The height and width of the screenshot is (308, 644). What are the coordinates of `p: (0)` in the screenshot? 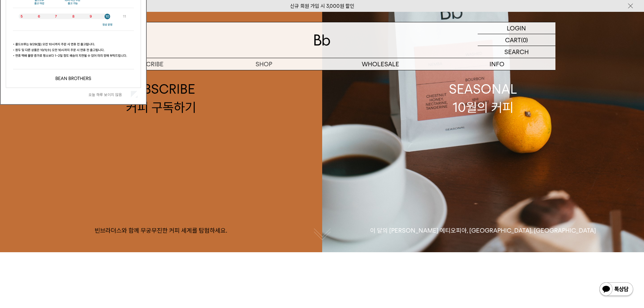 It's located at (524, 40).